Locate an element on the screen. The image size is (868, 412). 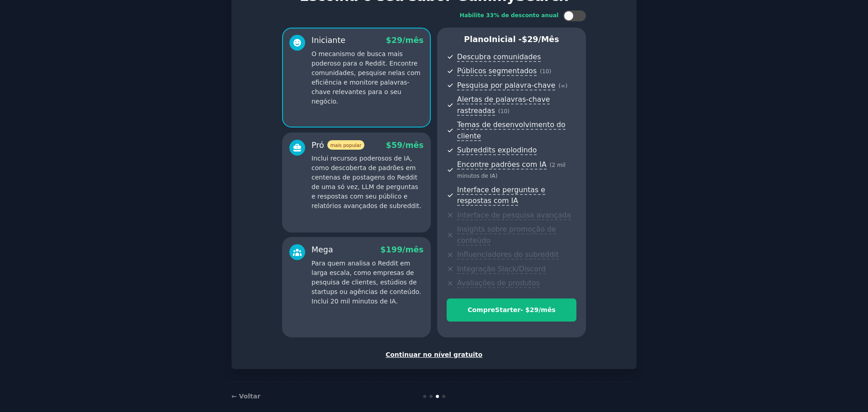
font: Insights sobre promoção de conteúdo is located at coordinates (506, 234).